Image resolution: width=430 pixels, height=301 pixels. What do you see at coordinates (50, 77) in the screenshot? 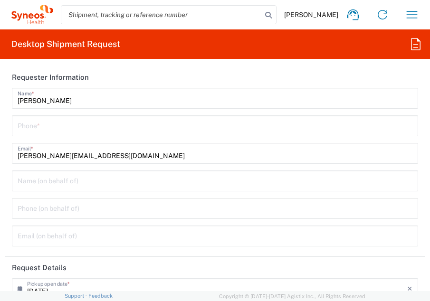
I see `h2: Requester Information` at bounding box center [50, 77].